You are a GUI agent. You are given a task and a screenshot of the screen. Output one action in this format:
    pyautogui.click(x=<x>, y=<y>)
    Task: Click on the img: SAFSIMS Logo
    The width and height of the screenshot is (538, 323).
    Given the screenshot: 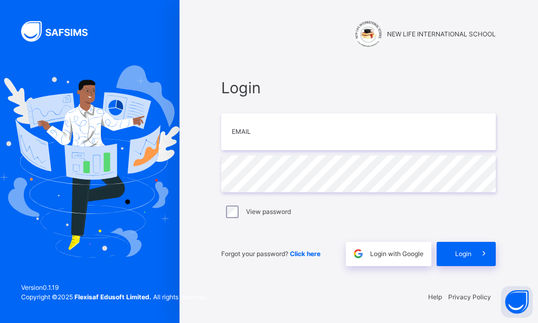 What is the action you would take?
    pyautogui.click(x=61, y=31)
    